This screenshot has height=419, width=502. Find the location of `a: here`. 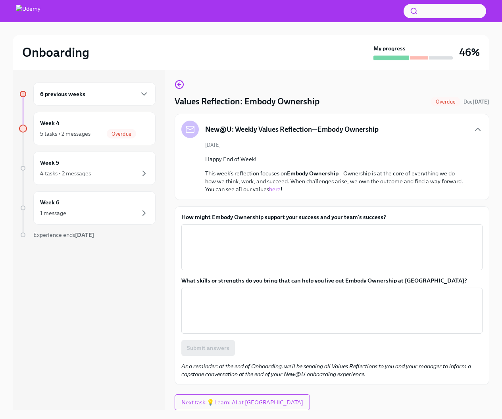

a: here is located at coordinates (275, 189).